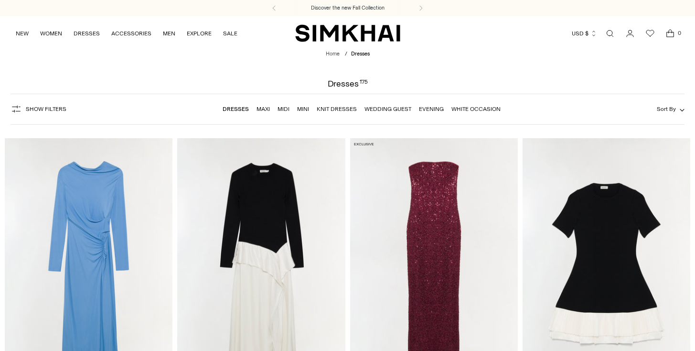  I want to click on nav: breadcrumbs, so click(348, 54).